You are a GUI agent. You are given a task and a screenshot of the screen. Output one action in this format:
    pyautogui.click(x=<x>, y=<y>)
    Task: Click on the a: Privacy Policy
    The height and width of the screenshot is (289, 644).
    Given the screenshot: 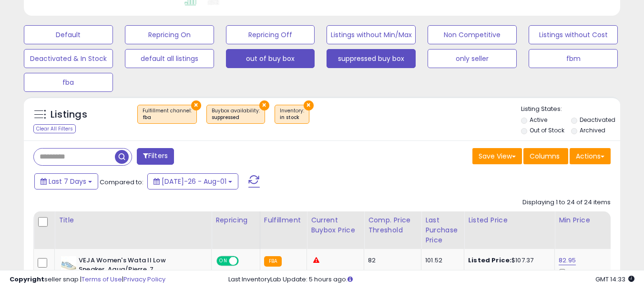 What is the action you would take?
    pyautogui.click(x=144, y=279)
    